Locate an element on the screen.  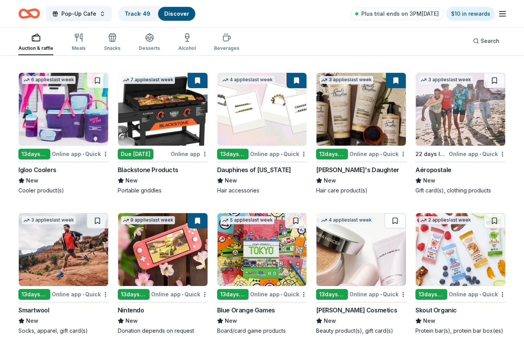
div: Blackstone Products is located at coordinates (148, 170).